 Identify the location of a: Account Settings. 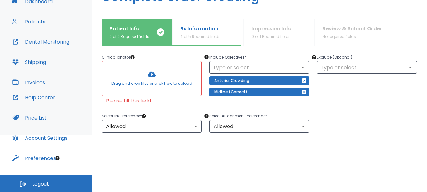
(40, 138).